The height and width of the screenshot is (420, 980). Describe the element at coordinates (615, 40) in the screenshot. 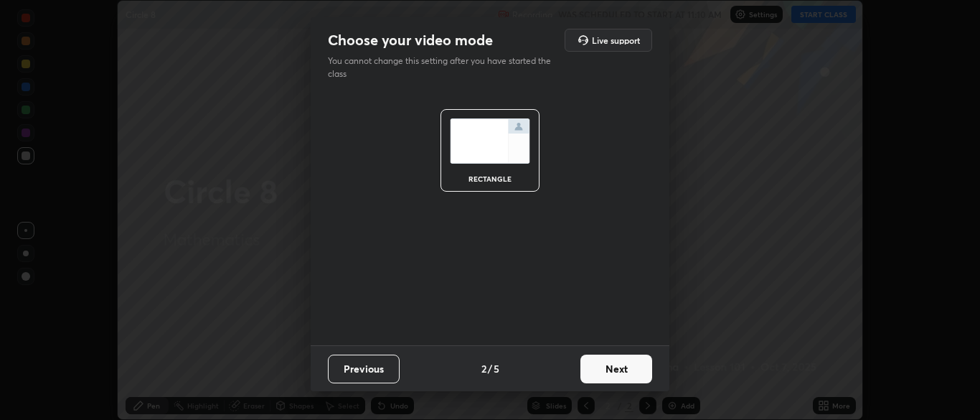

I see `h5: Live support` at that location.